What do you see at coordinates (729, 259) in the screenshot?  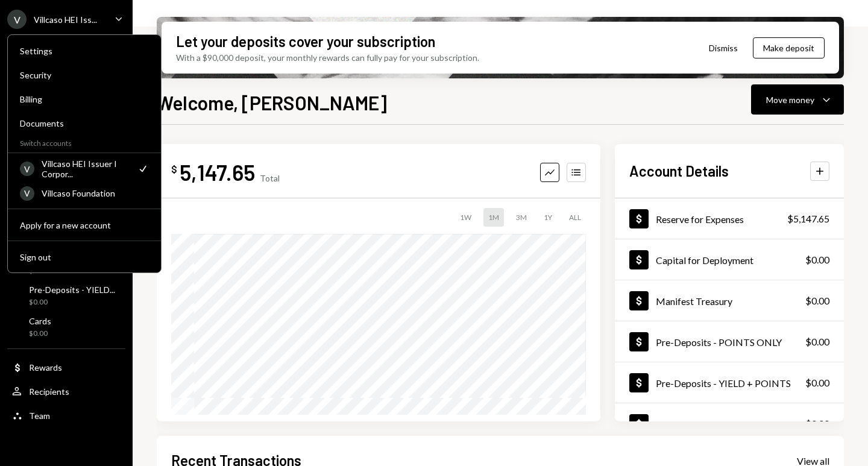 I see `a: Capital for Deployment$0.00` at bounding box center [729, 259].